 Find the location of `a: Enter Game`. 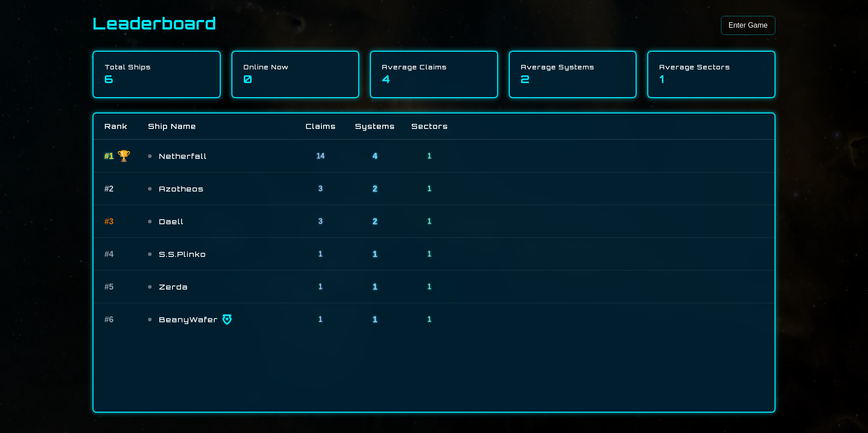

a: Enter Game is located at coordinates (748, 25).